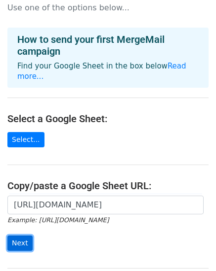 The height and width of the screenshot is (271, 216). I want to click on p: Use one of the options below..., so click(108, 7).